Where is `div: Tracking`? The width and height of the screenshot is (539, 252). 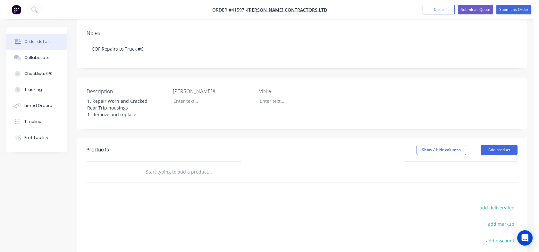 div: Tracking is located at coordinates (33, 90).